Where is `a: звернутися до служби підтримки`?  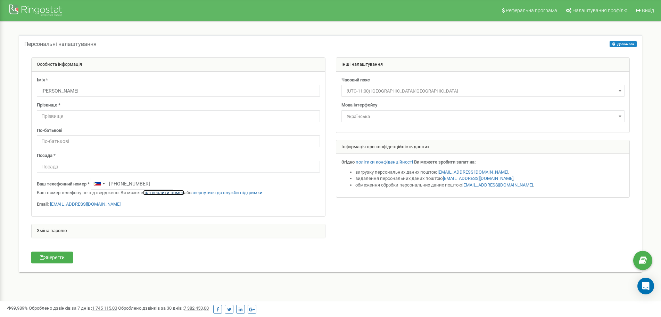 a: звернутися до служби підтримки is located at coordinates (227, 192).